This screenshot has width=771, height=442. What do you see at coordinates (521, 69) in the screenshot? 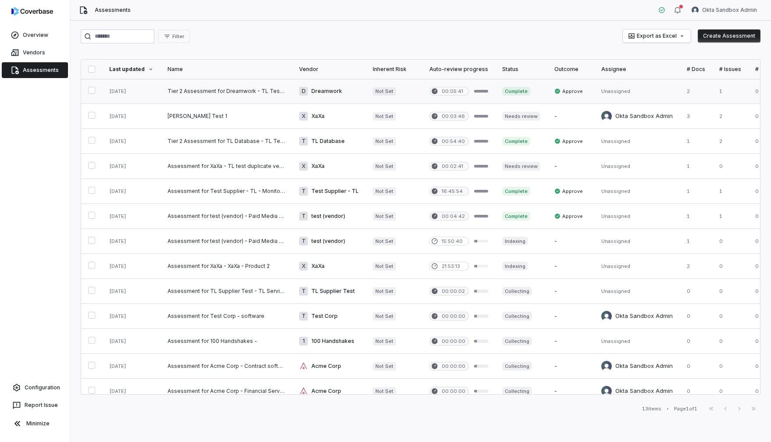
I see `div: Status` at bounding box center [521, 69].